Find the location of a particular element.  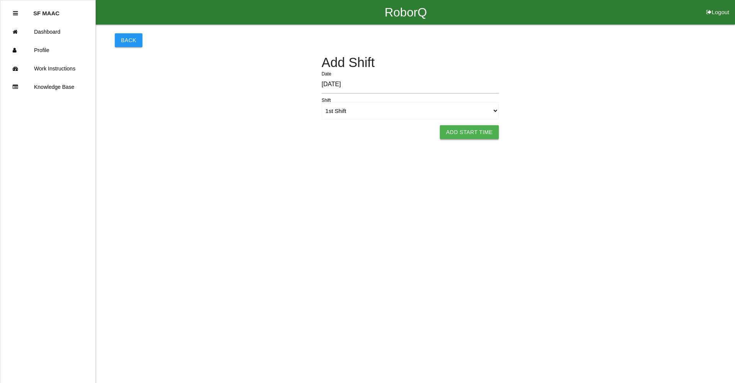

button: Back is located at coordinates (129, 40).